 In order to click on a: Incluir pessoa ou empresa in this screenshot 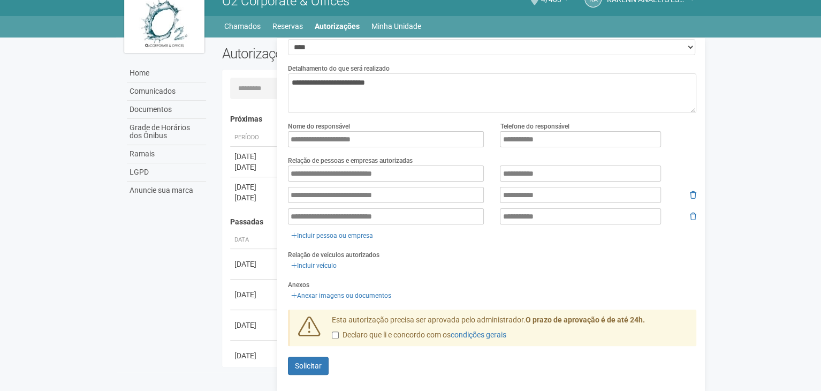, I will do `click(332, 236)`.